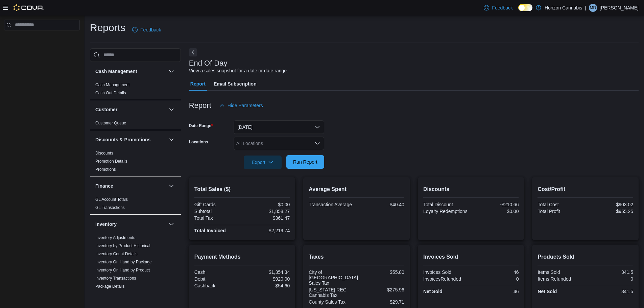  I want to click on span: Cash Out Details, so click(111, 93).